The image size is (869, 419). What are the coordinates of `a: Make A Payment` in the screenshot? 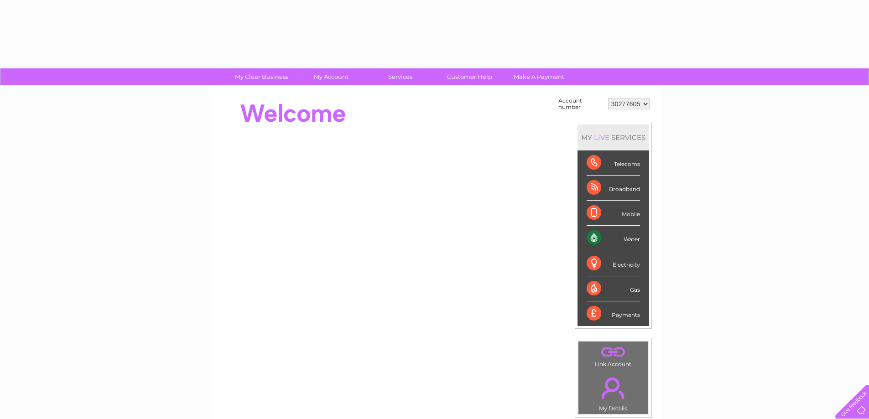 It's located at (539, 77).